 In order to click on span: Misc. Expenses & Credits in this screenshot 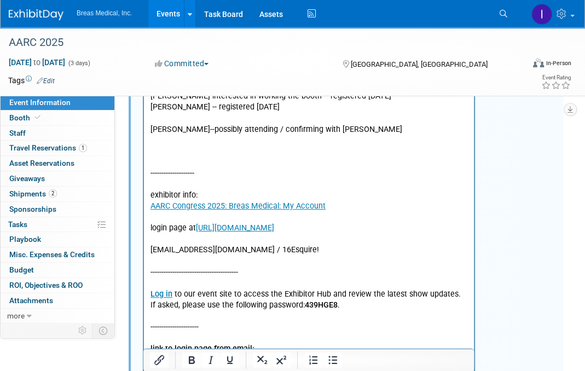, I will do `click(52, 254)`.